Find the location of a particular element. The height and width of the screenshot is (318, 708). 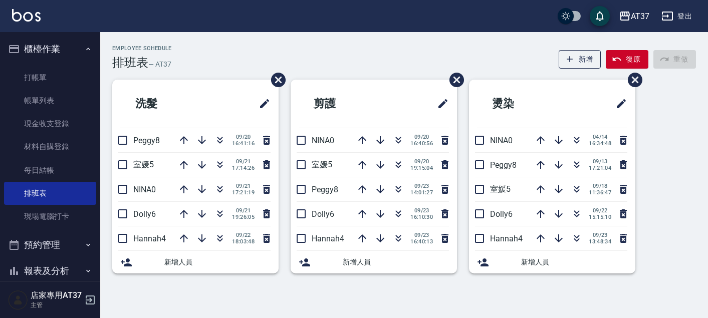

a: 材料自購登錄 is located at coordinates (50, 147).